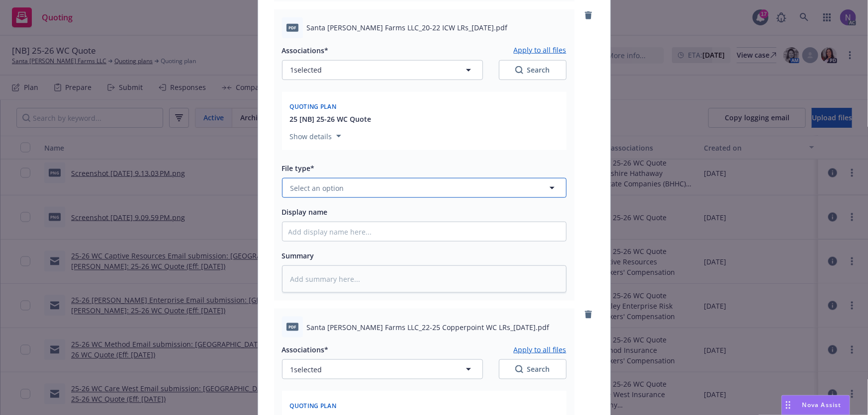 This screenshot has width=868, height=415. I want to click on span: File type*, so click(299, 168).